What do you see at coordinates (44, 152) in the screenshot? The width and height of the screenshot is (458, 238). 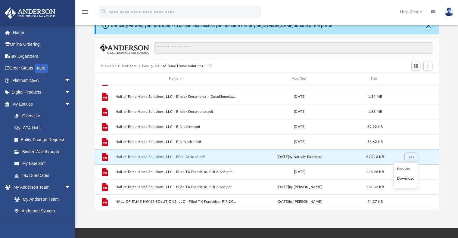 I see `a: Binder Walkthrough` at bounding box center [44, 152].